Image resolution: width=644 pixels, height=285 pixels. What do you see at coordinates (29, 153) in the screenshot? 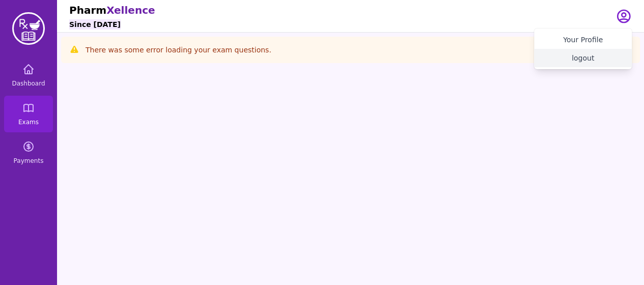
I see `a: Payments` at bounding box center [29, 153].